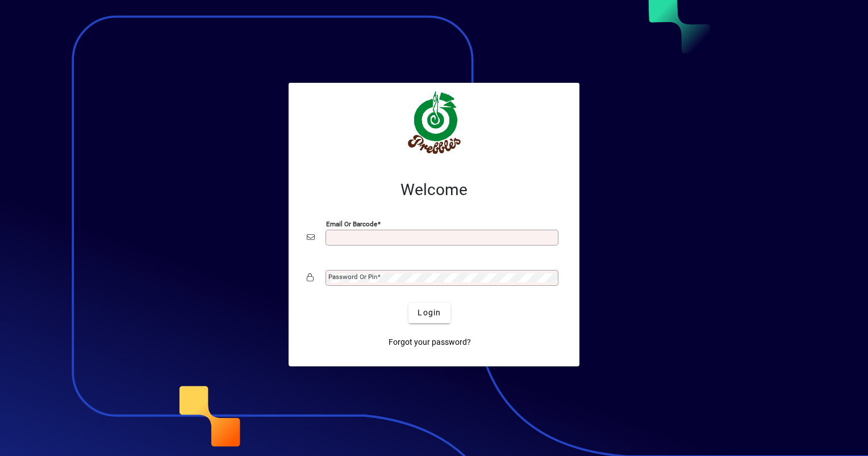  I want to click on a: Forgot your password?, so click(430, 343).